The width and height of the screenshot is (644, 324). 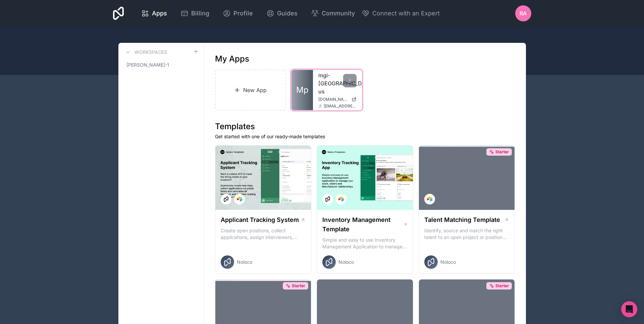 I want to click on h1: My Apps, so click(x=232, y=59).